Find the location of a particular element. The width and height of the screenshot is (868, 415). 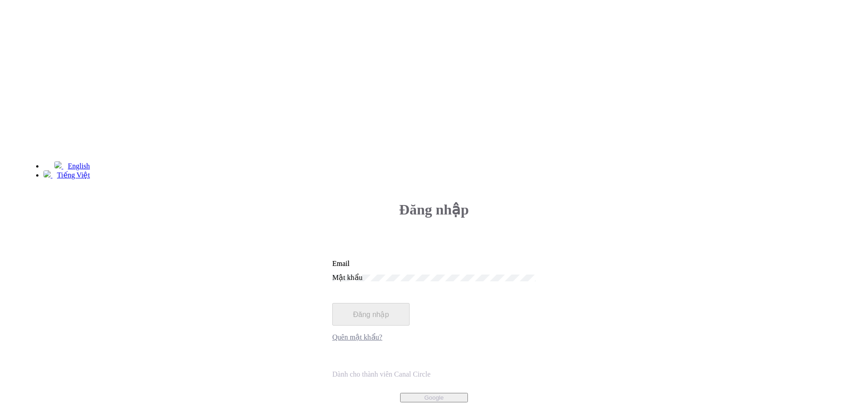

span: English is located at coordinates (78, 166).